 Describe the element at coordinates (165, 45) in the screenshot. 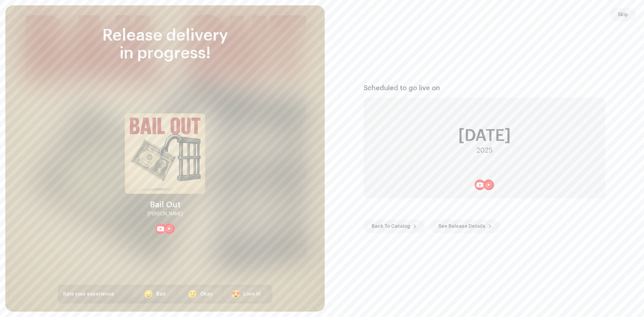

I see `div: Release delivery in progress!` at that location.